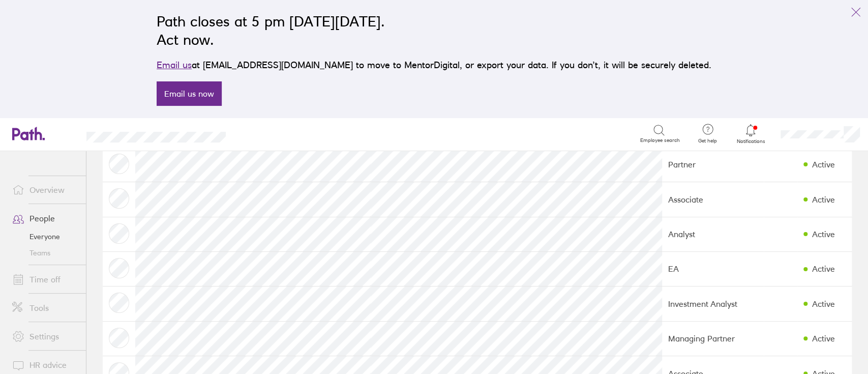 The width and height of the screenshot is (868, 374). Describe the element at coordinates (266, 133) in the screenshot. I see `div: Search` at that location.